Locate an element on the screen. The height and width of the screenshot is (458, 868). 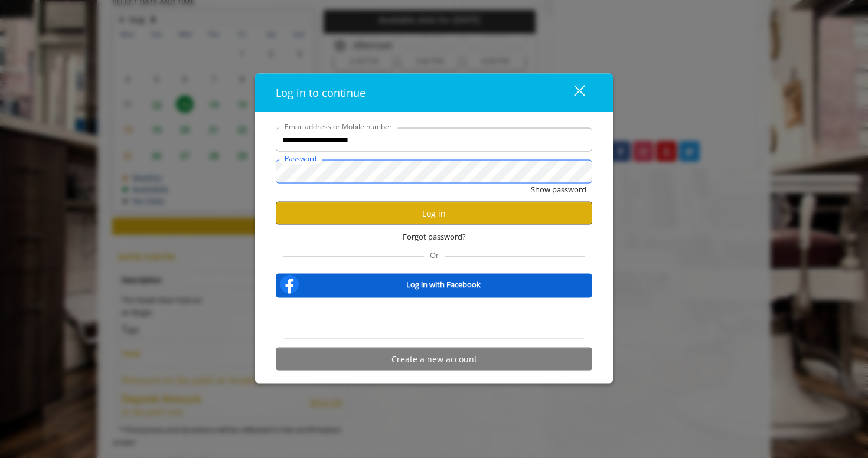
div: close dialog is located at coordinates (572, 92).